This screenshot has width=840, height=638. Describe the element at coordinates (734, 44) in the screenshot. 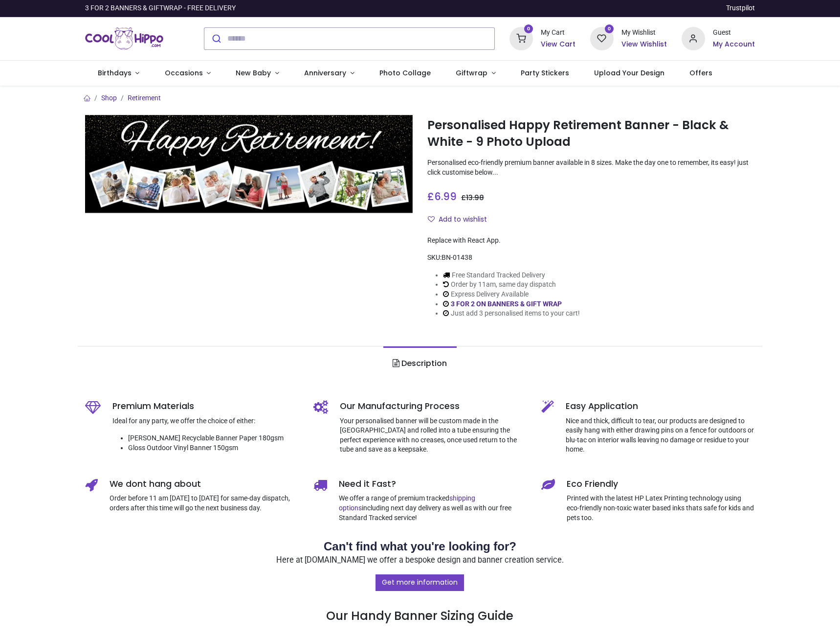

I see `h6: My Account` at that location.